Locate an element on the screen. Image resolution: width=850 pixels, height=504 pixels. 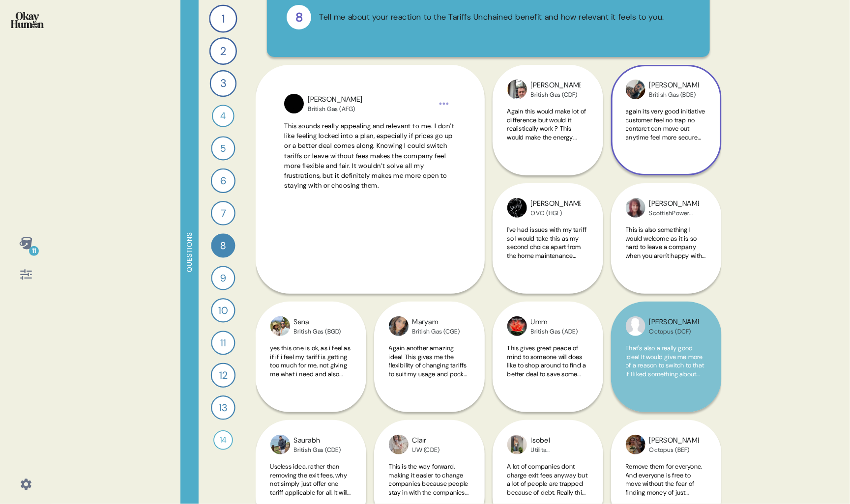
div: 10 is located at coordinates (223, 310).